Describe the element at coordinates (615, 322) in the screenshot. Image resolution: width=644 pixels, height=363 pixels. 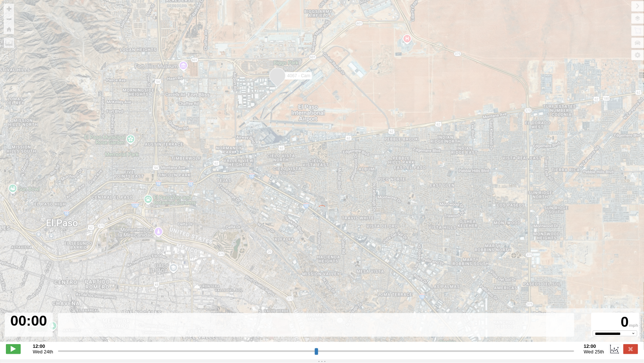
I see `div: 0` at that location.